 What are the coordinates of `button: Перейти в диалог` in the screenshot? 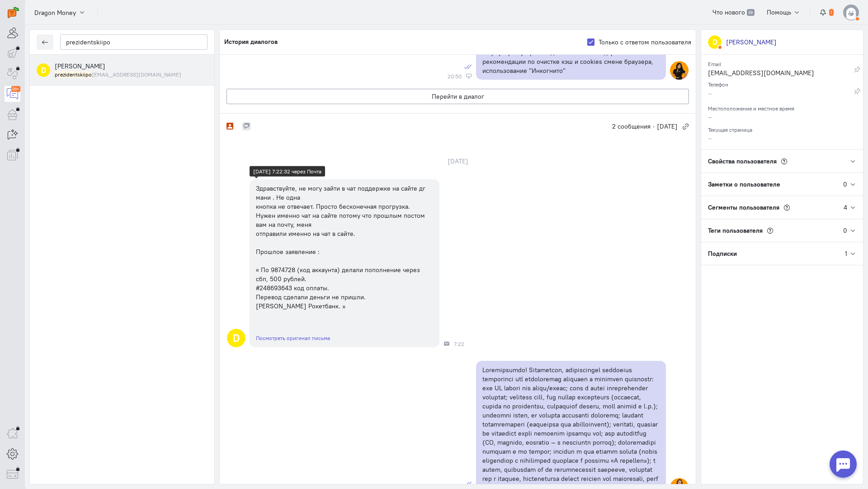 It's located at (457, 96).